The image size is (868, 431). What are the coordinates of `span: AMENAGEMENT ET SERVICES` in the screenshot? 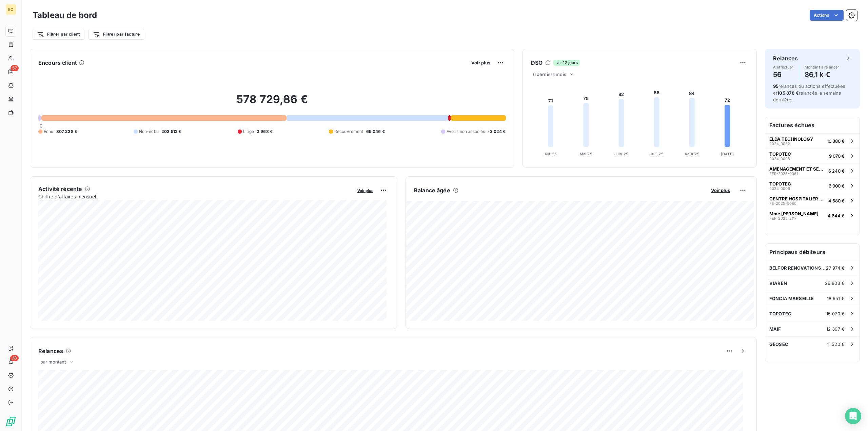 It's located at (798, 169).